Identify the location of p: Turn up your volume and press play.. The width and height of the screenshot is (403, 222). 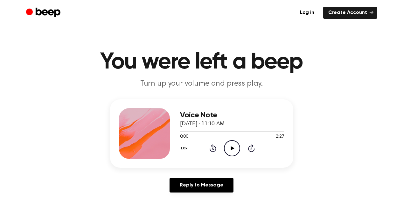
(201, 84).